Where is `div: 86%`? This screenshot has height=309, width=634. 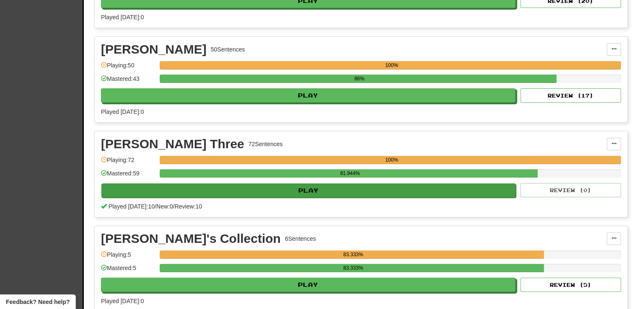 div: 86% is located at coordinates (359, 79).